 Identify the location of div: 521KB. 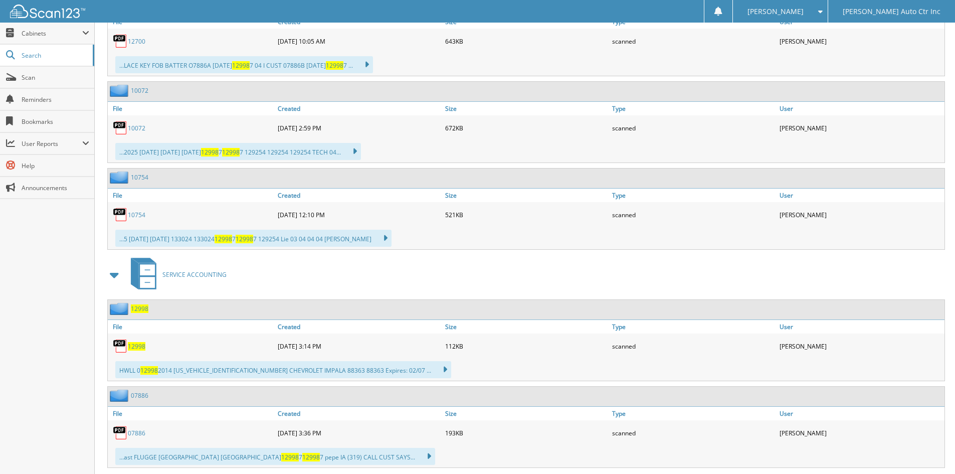
(526, 215).